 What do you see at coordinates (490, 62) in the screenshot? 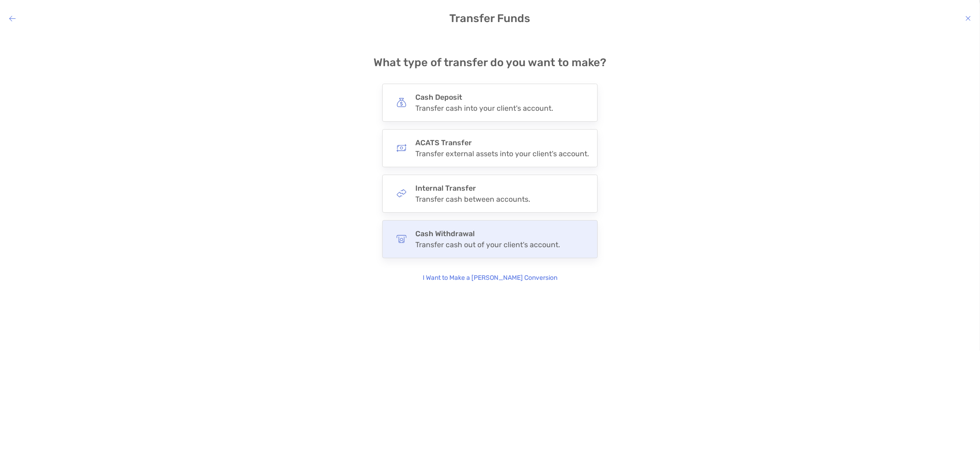
I see `h4: What type of transfer do you want to make?` at bounding box center [490, 62].